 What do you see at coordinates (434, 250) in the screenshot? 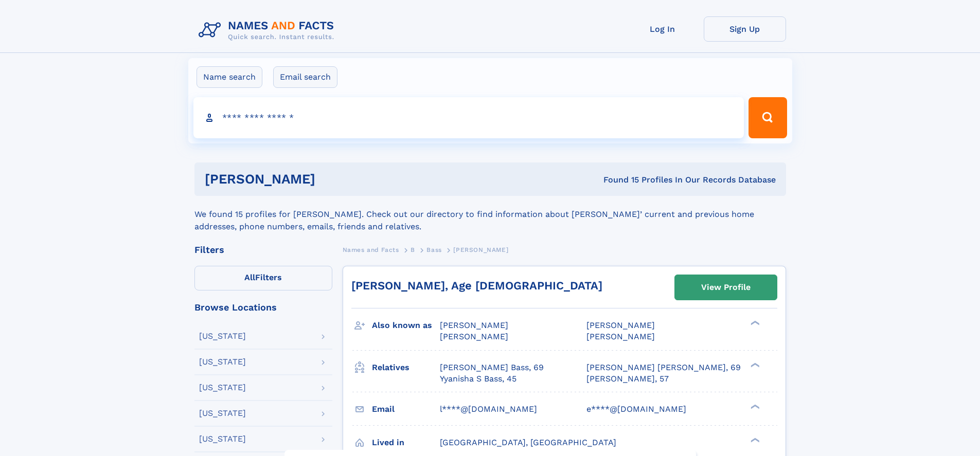
I see `a: Bass` at bounding box center [434, 250].